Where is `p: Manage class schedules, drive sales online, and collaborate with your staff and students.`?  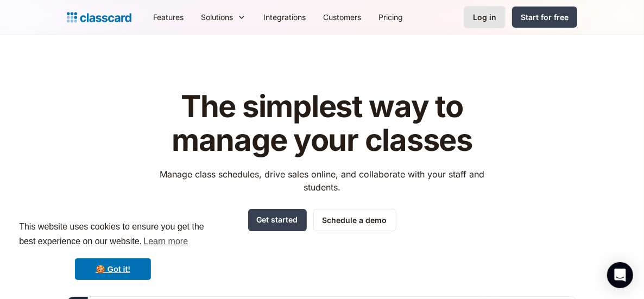 p: Manage class schedules, drive sales online, and collaborate with your staff and students. is located at coordinates (322, 181).